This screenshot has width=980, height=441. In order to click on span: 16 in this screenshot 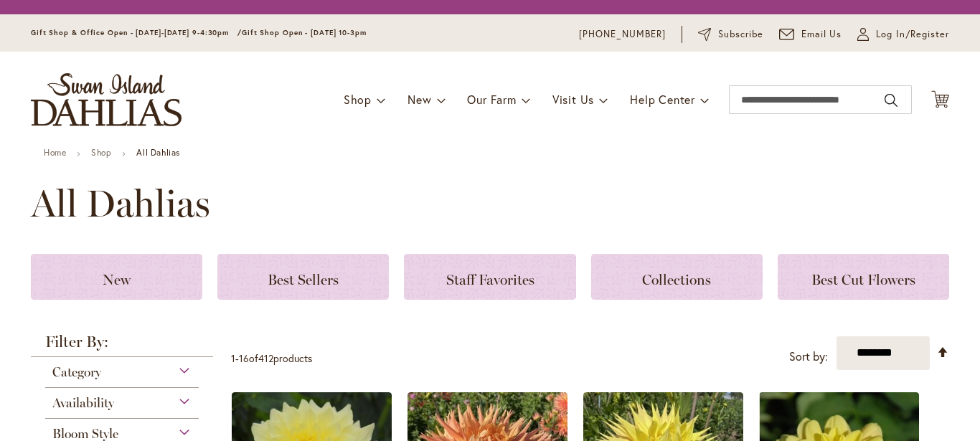, I will do `click(244, 358)`.